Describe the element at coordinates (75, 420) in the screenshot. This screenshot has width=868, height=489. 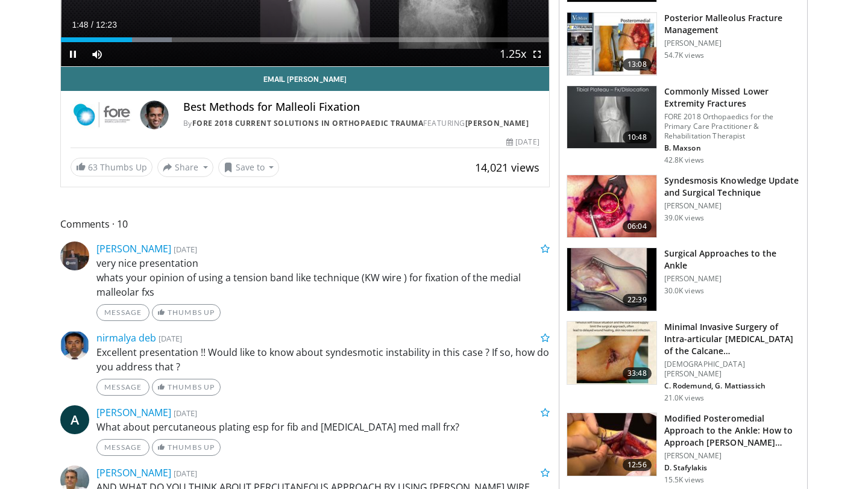
I see `a: A` at that location.